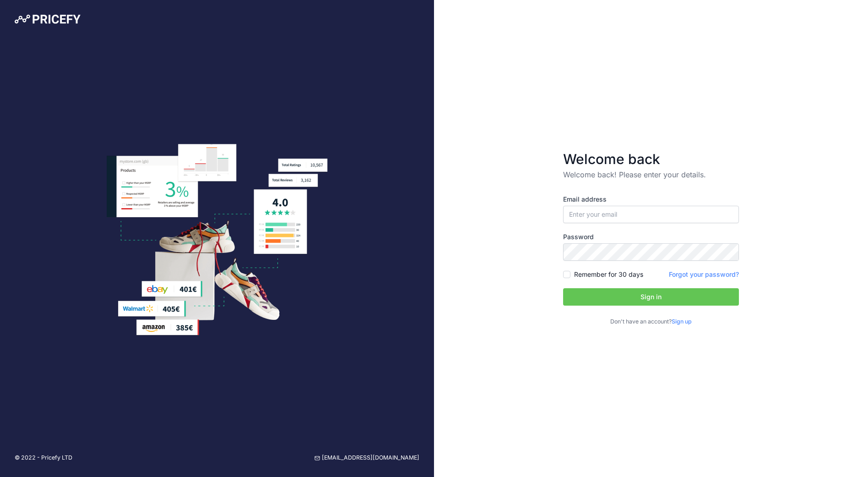 This screenshot has height=477, width=868. I want to click on a: Forgot your password?, so click(704, 274).